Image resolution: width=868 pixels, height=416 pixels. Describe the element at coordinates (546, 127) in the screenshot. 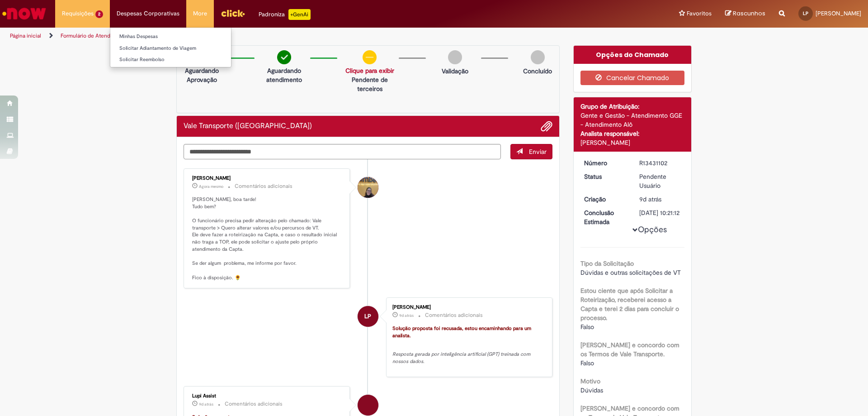

I see `button: Adicionar anexos` at that location.